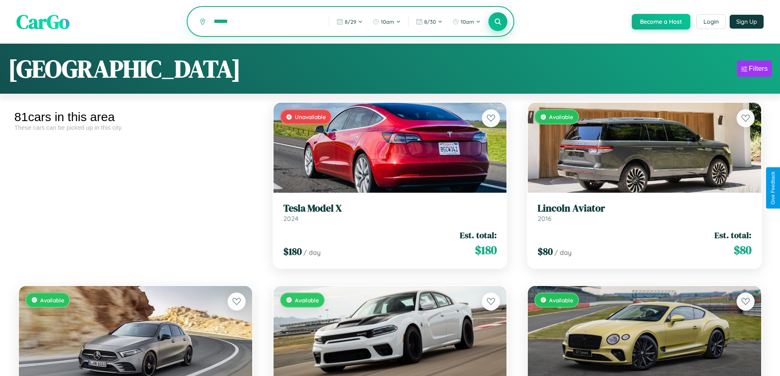  What do you see at coordinates (136, 117) in the screenshot?
I see `div: 81 cars in this area` at bounding box center [136, 117].